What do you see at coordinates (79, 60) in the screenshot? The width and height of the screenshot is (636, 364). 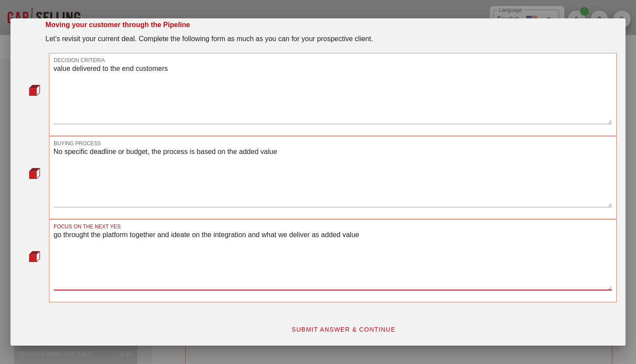 I see `label: DECISION CRITERIA` at bounding box center [79, 60].